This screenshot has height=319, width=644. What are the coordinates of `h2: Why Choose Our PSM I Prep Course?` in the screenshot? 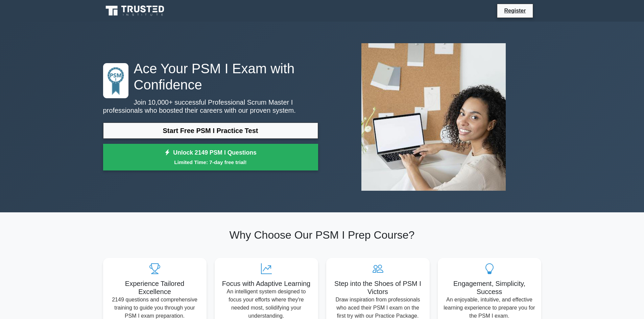 It's located at (322, 235).